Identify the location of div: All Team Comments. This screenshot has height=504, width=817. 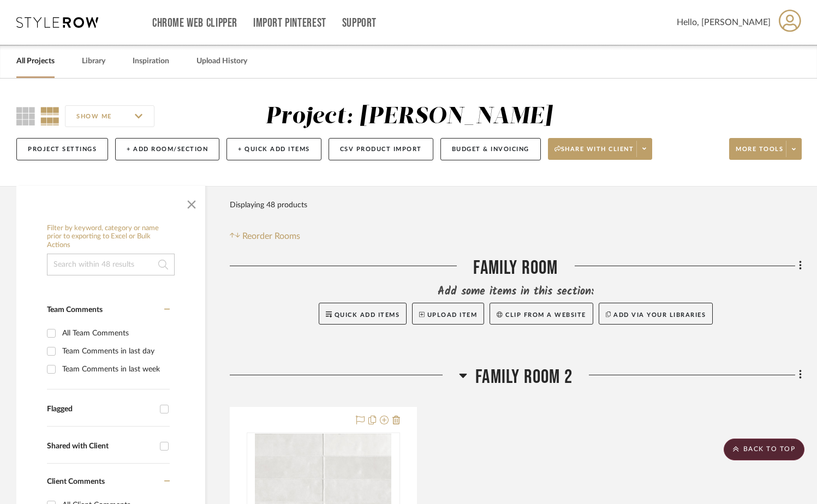
(114, 333).